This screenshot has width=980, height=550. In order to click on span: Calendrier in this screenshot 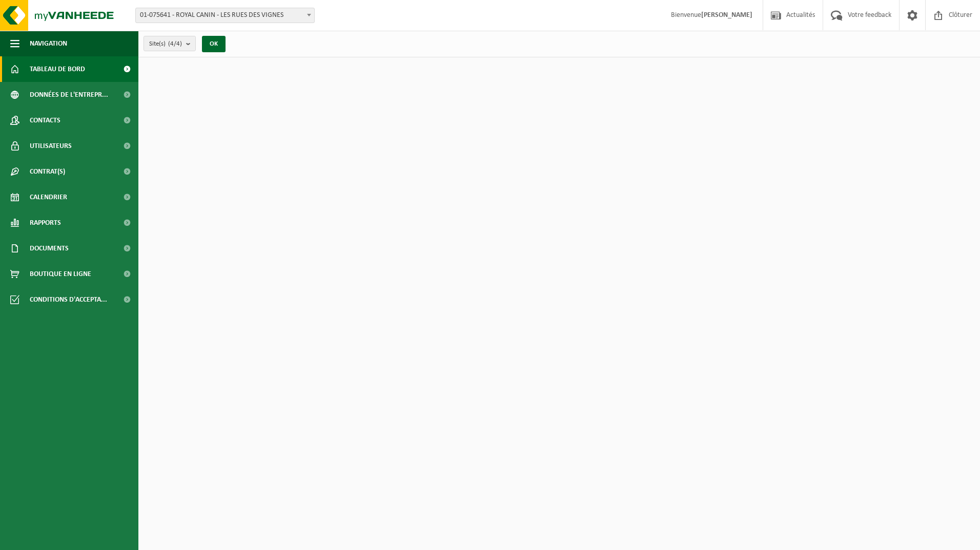, I will do `click(48, 197)`.